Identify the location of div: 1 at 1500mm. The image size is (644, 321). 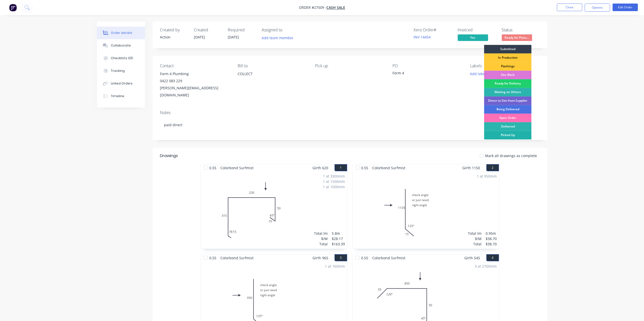
(334, 182).